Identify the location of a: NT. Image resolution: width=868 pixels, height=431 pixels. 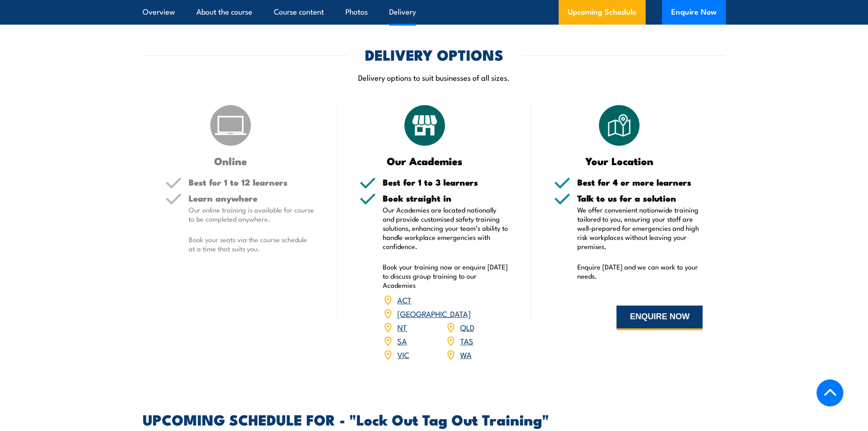
(402, 327).